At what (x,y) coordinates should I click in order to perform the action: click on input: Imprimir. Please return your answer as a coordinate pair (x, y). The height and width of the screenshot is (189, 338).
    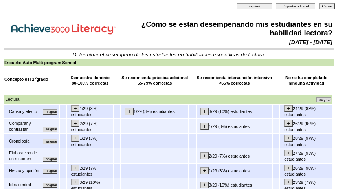
    Looking at the image, I should click on (255, 6).